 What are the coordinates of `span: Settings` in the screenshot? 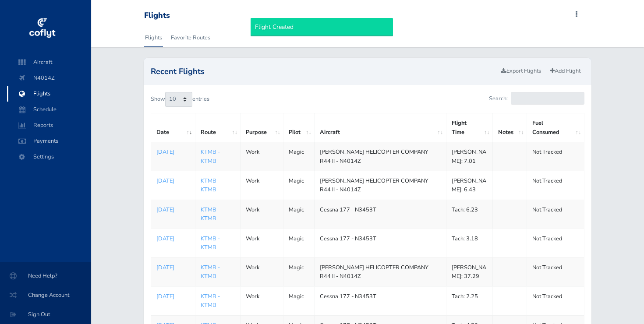 It's located at (49, 156).